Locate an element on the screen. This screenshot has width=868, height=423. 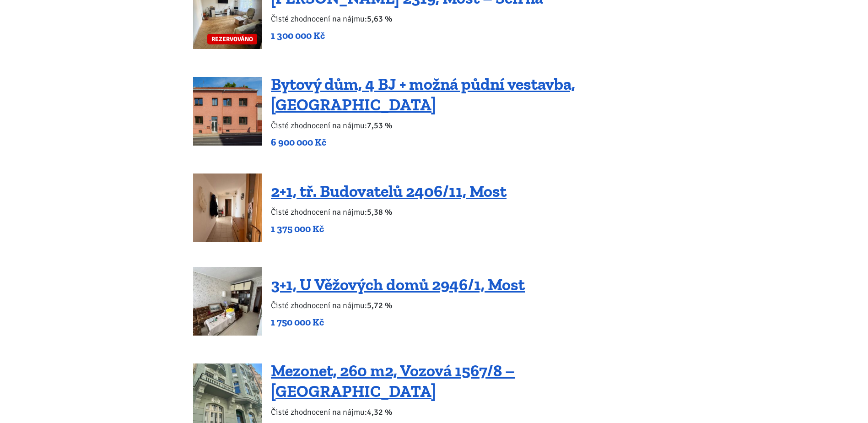
span: REZERVOVÁNO is located at coordinates (232, 39).